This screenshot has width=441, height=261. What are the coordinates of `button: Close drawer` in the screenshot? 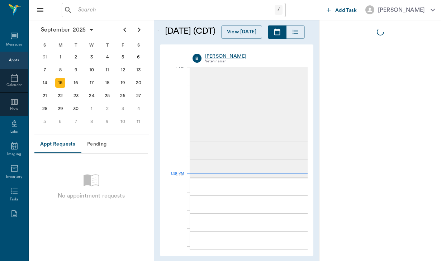 It's located at (40, 10).